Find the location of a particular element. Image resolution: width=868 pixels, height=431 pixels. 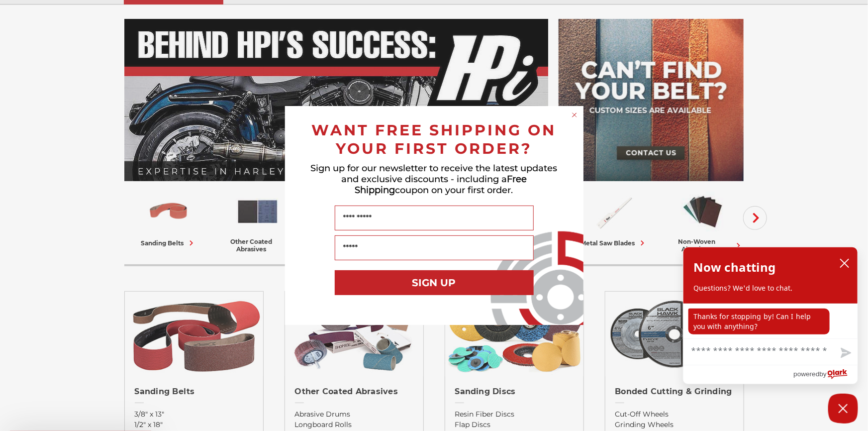

button: SIGN UP is located at coordinates (435, 283).